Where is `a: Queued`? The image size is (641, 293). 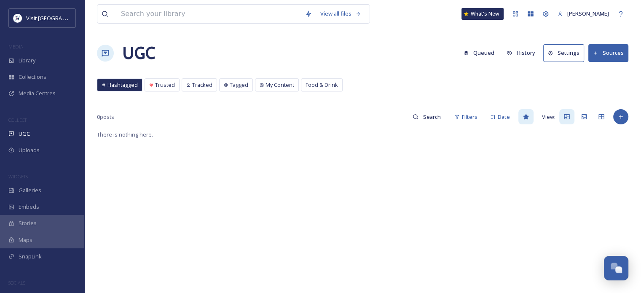 a: Queued is located at coordinates (481, 53).